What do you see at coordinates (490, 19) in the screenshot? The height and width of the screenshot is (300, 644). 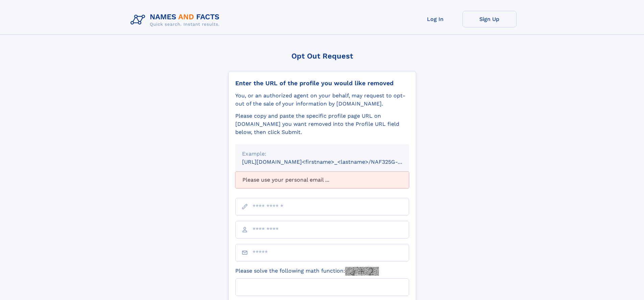 I see `a: Sign Up` at bounding box center [490, 19].